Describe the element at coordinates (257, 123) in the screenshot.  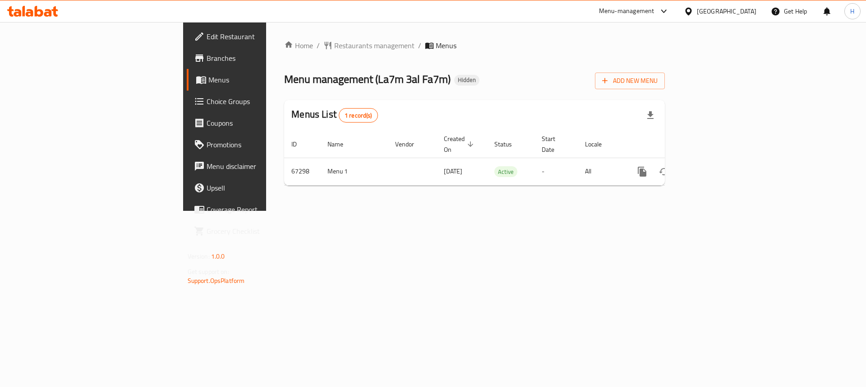
I see `a: Coupons` at that location.